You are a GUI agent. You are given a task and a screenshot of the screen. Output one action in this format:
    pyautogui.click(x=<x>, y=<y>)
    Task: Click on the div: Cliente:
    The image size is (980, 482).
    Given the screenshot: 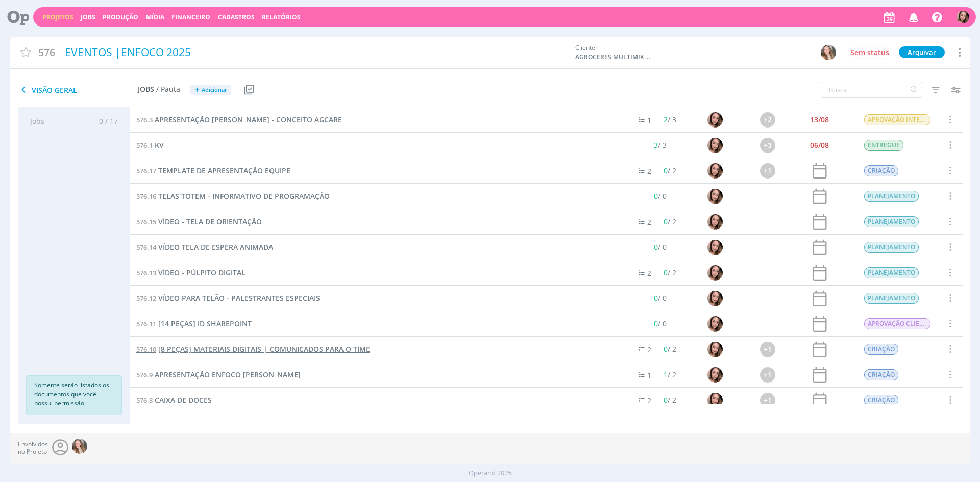 What is the action you would take?
    pyautogui.click(x=690, y=53)
    